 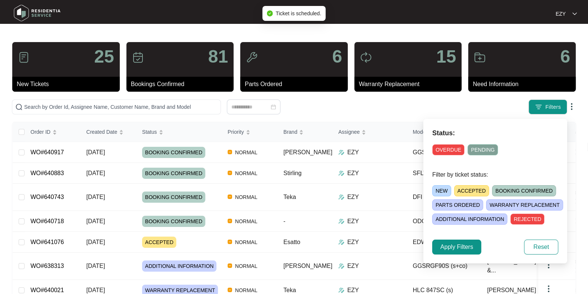 I want to click on p: Warranty Replacement, so click(x=410, y=84).